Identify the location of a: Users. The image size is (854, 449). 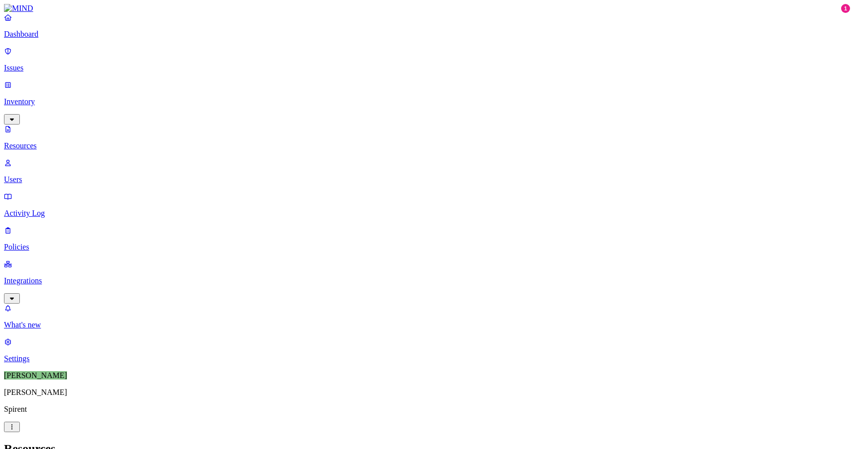
(427, 171).